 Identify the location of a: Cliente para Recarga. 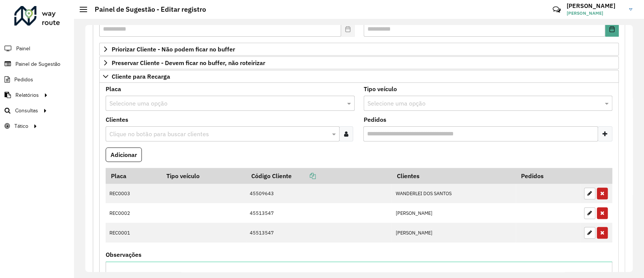
(359, 77).